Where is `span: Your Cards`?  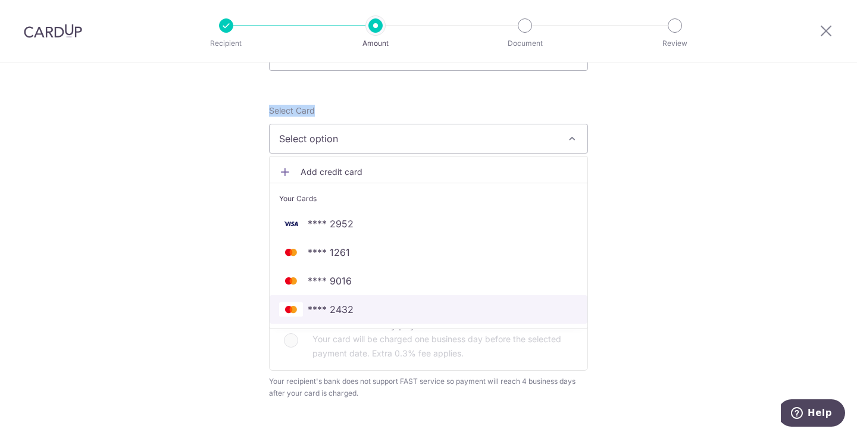
span: Your Cards is located at coordinates (298, 199).